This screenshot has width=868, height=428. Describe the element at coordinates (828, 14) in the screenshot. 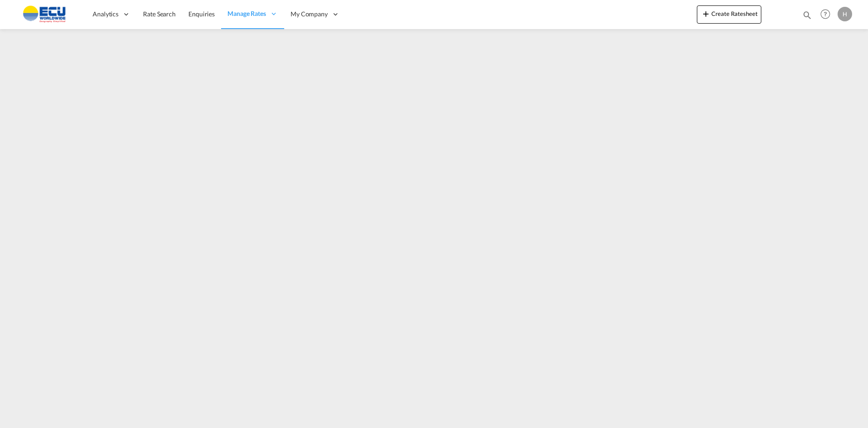

I see `div: Help` at that location.